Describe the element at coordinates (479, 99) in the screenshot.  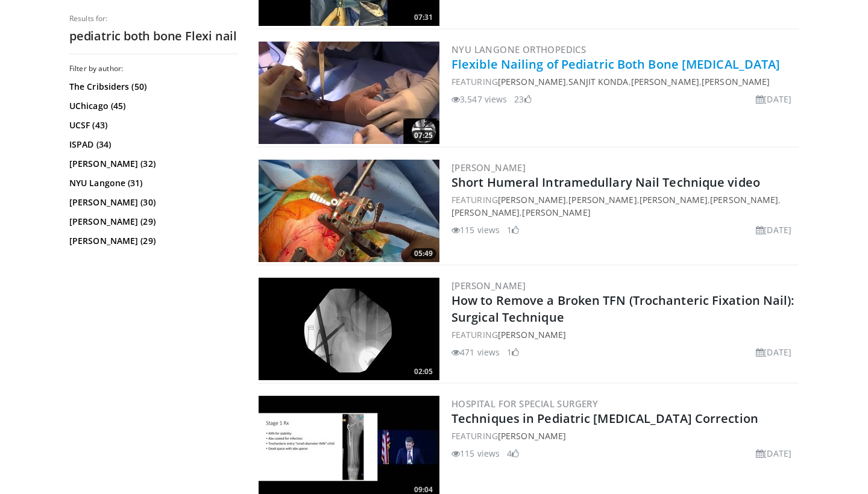
I see `li: 3,547 views` at that location.